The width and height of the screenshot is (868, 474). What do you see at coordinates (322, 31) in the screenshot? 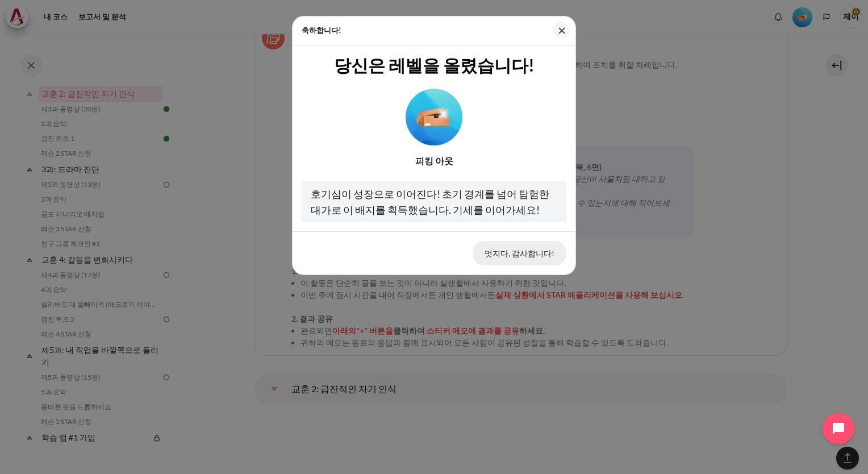
I see `h5: 축하합니다!` at bounding box center [322, 31].